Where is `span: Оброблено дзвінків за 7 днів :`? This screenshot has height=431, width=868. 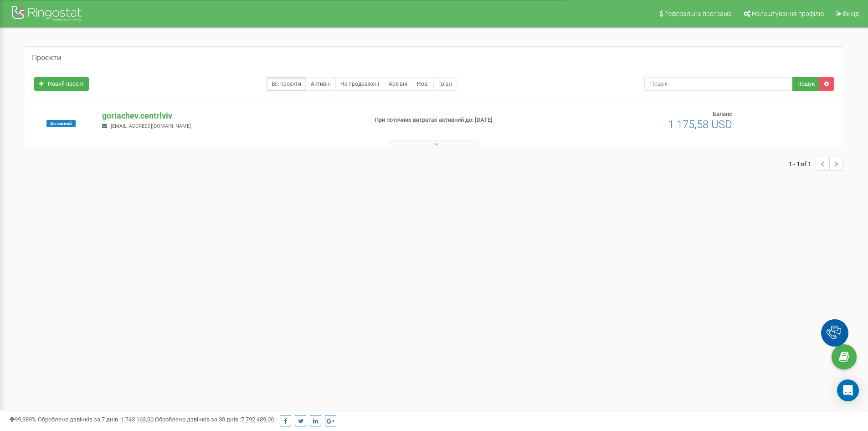
span: Оброблено дзвінків за 7 днів : is located at coordinates (96, 419).